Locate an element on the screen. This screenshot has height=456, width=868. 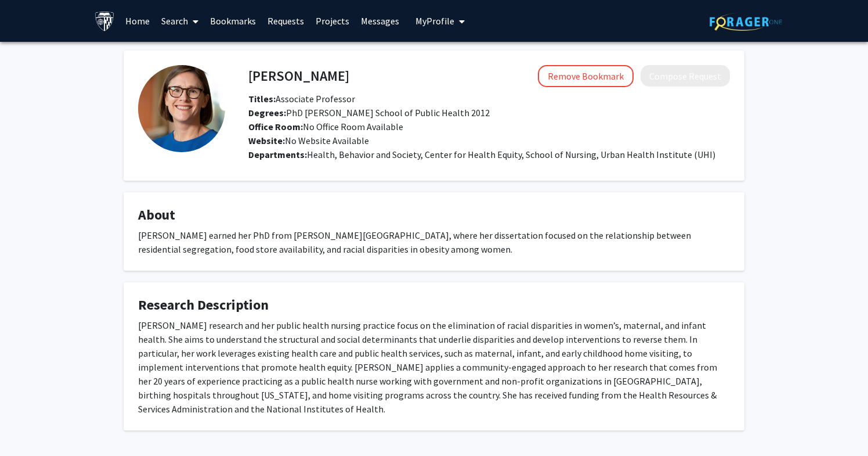
b: Degrees: is located at coordinates (267, 113).